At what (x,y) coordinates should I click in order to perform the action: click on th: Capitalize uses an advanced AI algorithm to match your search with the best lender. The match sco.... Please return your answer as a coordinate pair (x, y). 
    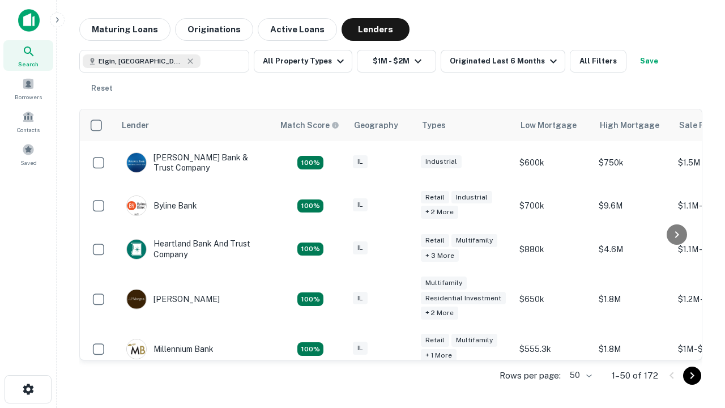
    Looking at the image, I should click on (311, 125).